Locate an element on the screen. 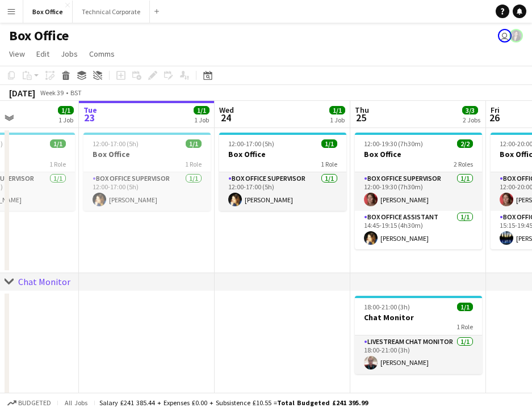 Image resolution: width=532 pixels, height=412 pixels. h1: Box Office is located at coordinates (38, 36).